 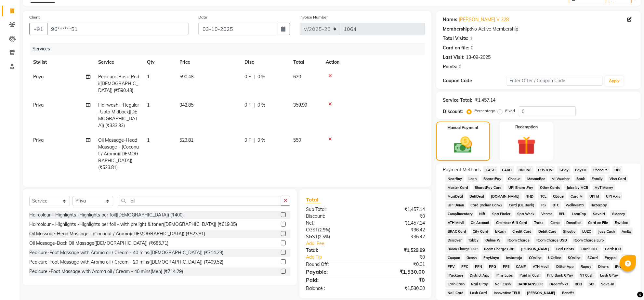 I want to click on span: Debit Card, so click(x=548, y=231).